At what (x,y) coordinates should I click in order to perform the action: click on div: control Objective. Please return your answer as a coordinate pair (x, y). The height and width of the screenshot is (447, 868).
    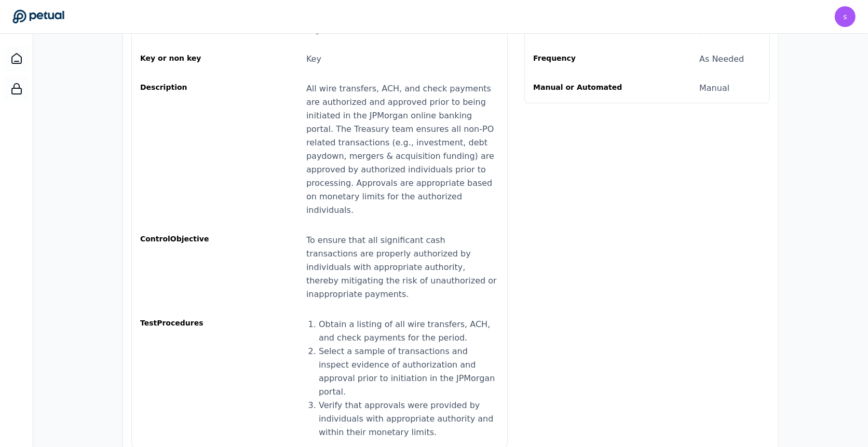
    Looking at the image, I should click on (190, 267).